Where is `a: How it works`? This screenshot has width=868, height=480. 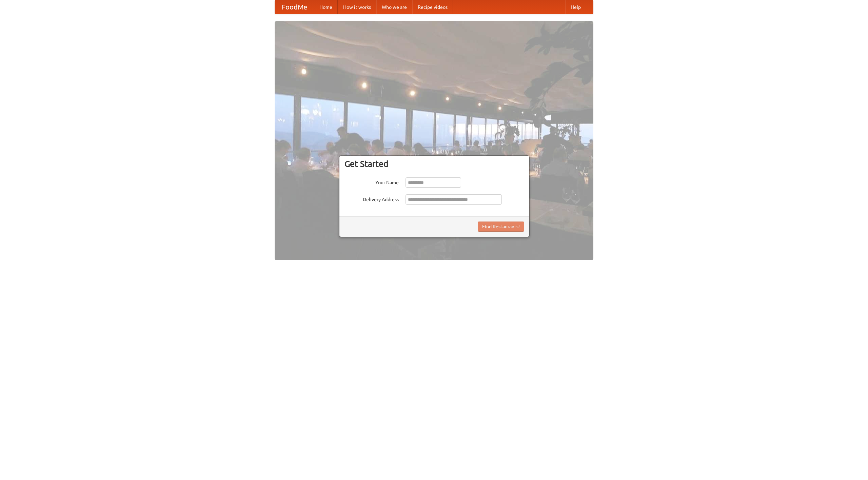
a: How it works is located at coordinates (357, 7).